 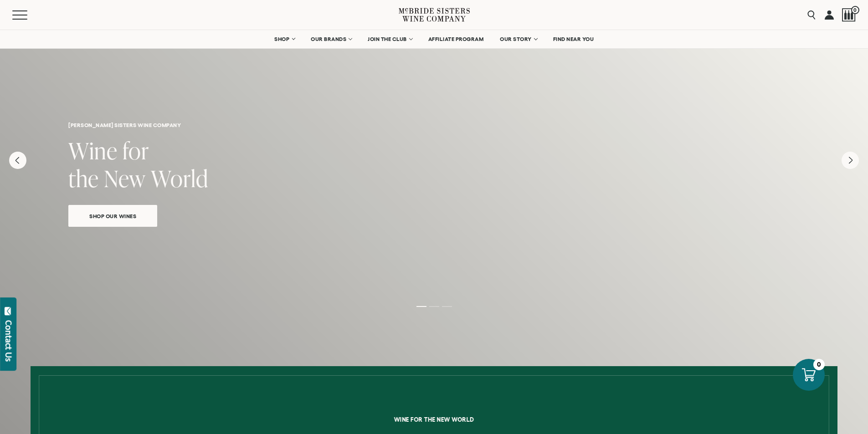 I want to click on span: JOIN THE CLUB, so click(x=388, y=39).